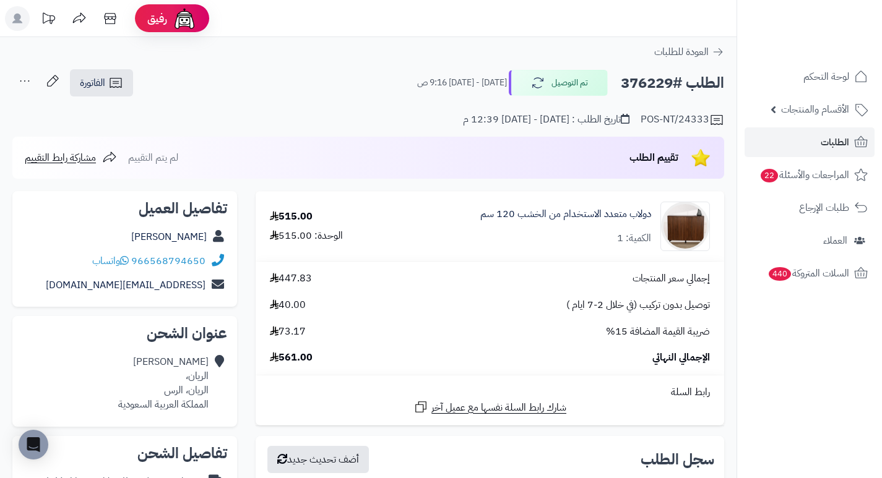 This screenshot has width=882, height=478. What do you see at coordinates (677, 460) in the screenshot?
I see `h3: سجل الطلب` at bounding box center [677, 460].